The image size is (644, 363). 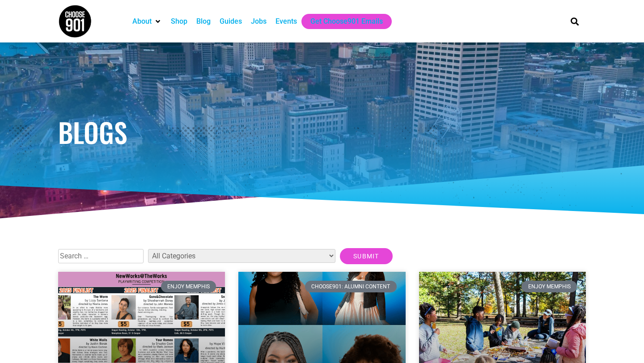 I want to click on a: About, so click(x=142, y=22).